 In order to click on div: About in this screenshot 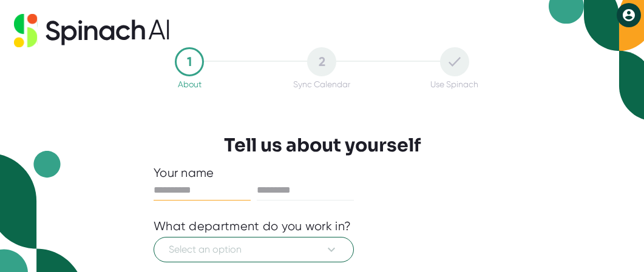, I will do `click(189, 84)`.